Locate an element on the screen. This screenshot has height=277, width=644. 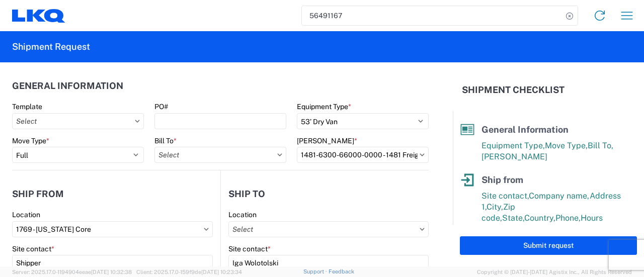
label: Equipment Type is located at coordinates (324, 106).